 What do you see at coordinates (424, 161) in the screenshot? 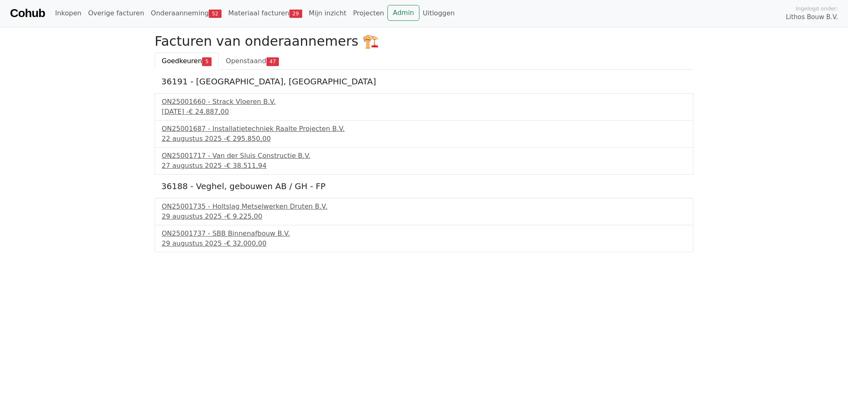
I see `a: ON25001717 - Van der Sluis Constructie B.V.27 augustus 2025 -€ 38.511,94` at bounding box center [424, 161].